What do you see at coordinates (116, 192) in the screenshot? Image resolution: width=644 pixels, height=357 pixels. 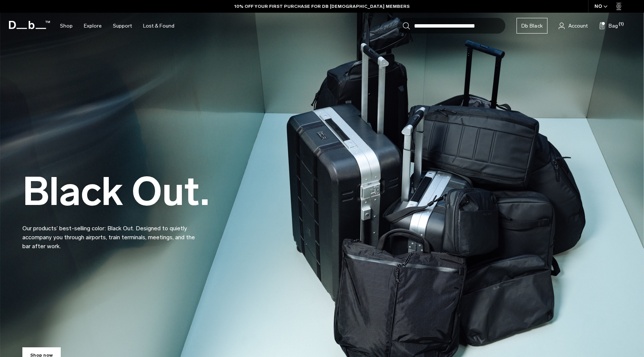 I see `h2: Black Out.` at bounding box center [116, 192].